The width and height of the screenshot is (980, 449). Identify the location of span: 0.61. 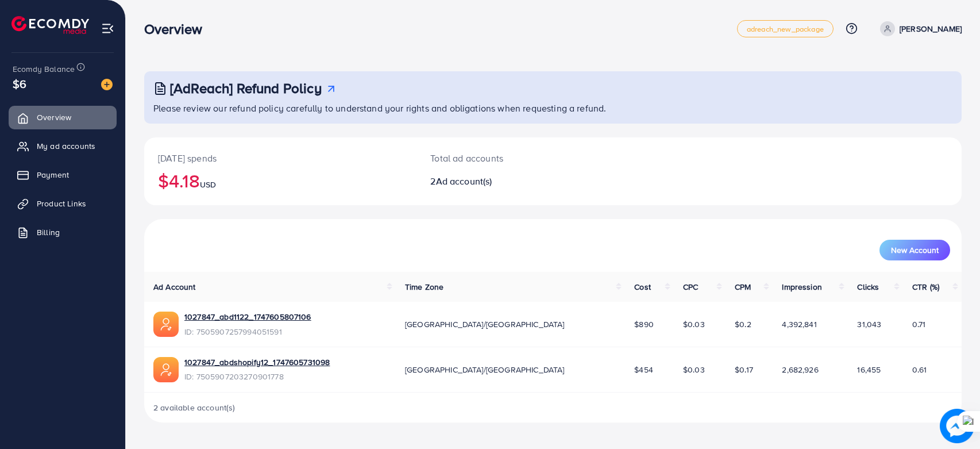
(920, 370).